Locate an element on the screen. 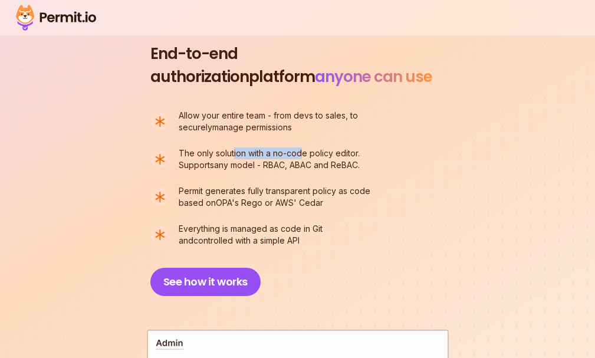  span: Allow your entire team - from devs to sales, to securely is located at coordinates (268, 121).